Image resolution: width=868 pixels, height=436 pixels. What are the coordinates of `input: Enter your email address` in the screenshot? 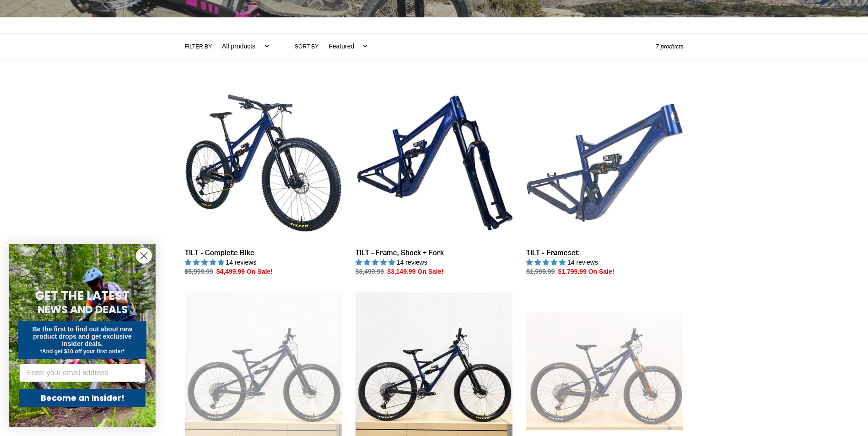 It's located at (82, 373).